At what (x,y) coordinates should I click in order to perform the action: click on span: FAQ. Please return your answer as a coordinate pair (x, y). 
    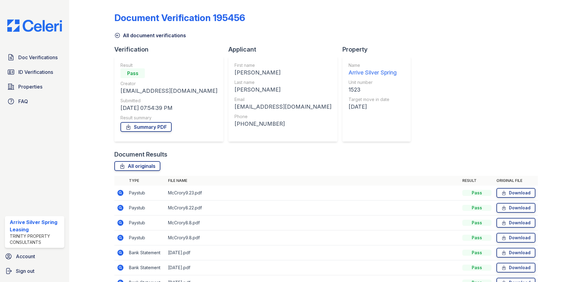
    Looking at the image, I should click on (23, 101).